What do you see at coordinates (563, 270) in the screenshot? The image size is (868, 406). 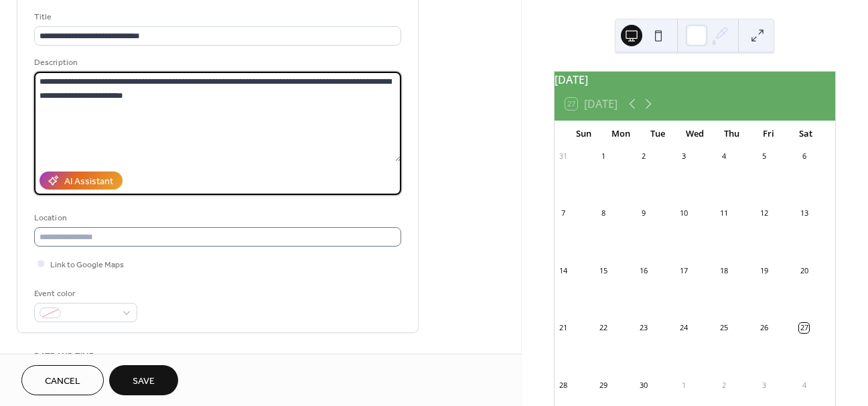 I see `div: 14` at bounding box center [563, 270].